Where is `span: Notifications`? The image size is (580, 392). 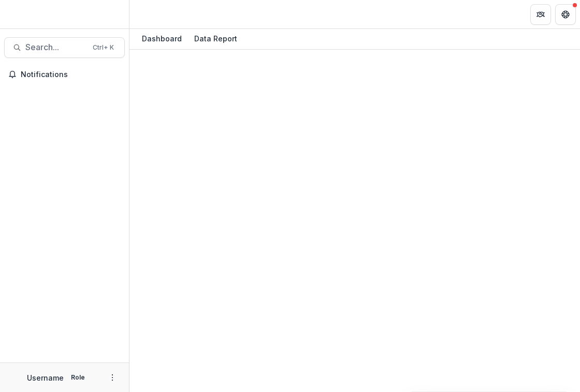 span: Notifications is located at coordinates (70, 75).